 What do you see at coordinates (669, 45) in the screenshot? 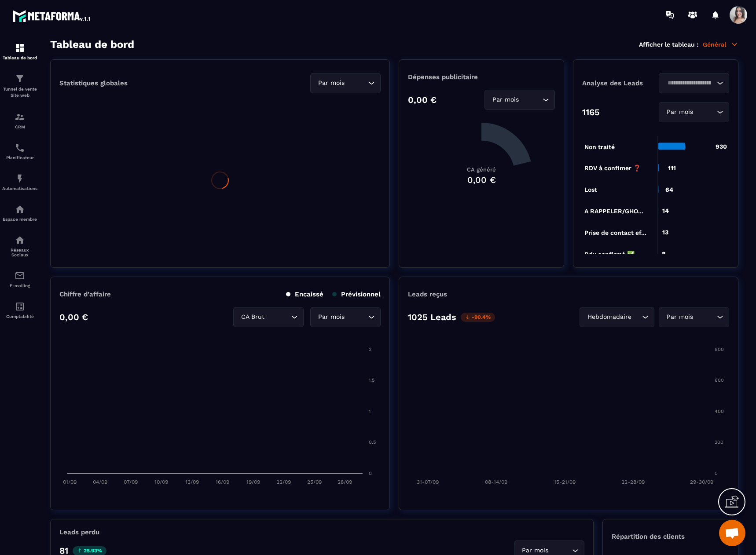
I see `p: Afficher le tableau :` at bounding box center [669, 45].